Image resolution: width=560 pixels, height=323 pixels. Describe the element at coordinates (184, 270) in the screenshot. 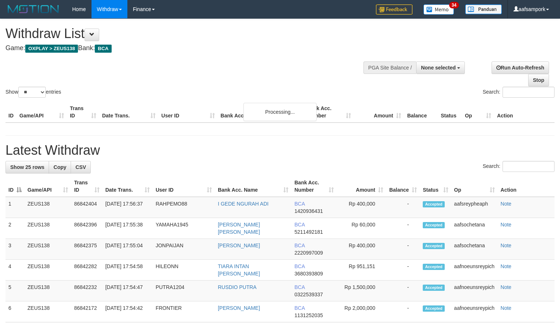

I see `td: HILEONN` at that location.